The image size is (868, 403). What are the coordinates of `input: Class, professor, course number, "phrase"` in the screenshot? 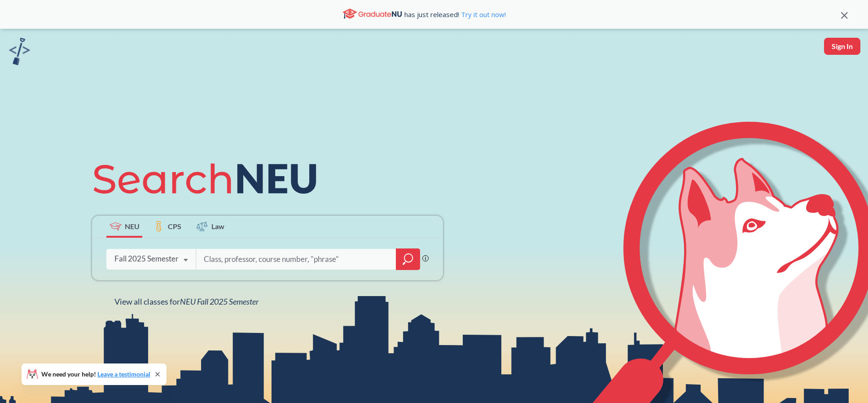 It's located at (296, 259).